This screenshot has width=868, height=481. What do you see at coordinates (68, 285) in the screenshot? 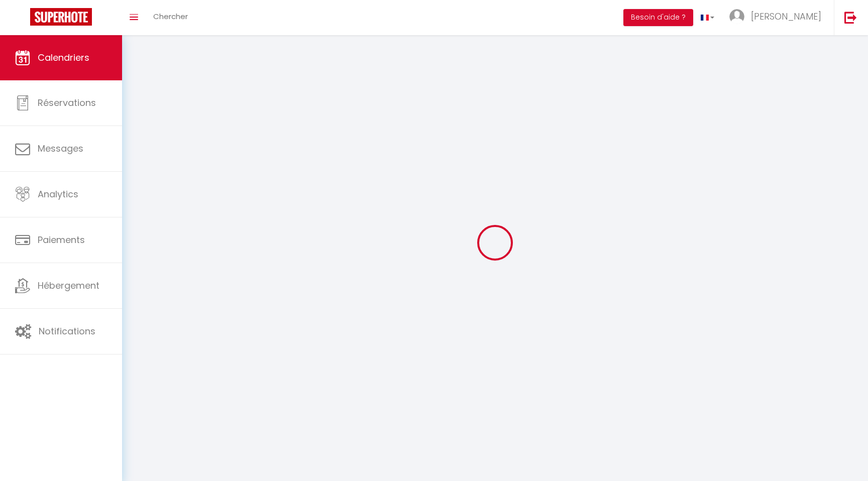
I see `span: Hébergement` at bounding box center [68, 285].